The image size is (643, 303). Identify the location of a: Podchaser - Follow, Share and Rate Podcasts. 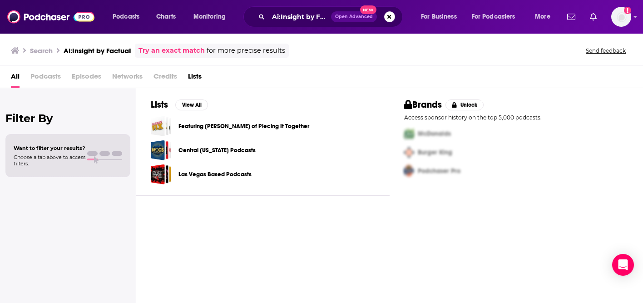
(51, 17).